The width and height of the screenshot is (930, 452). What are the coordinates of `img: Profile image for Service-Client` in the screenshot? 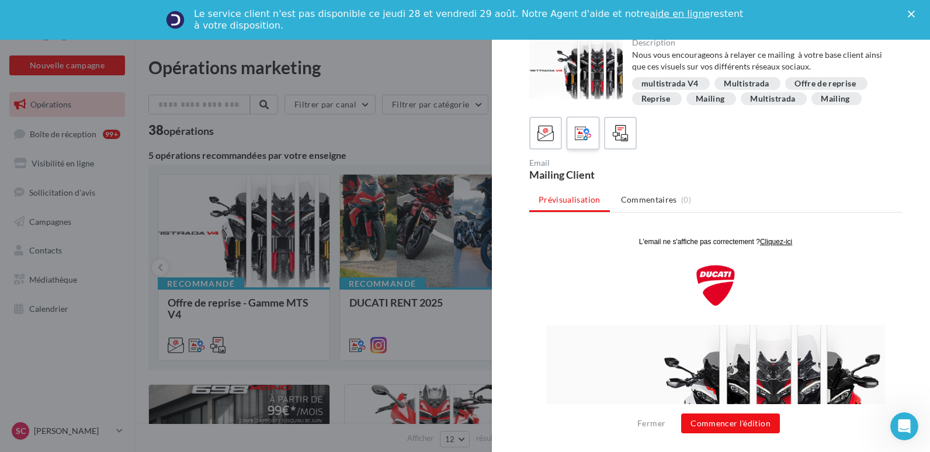 It's located at (175, 20).